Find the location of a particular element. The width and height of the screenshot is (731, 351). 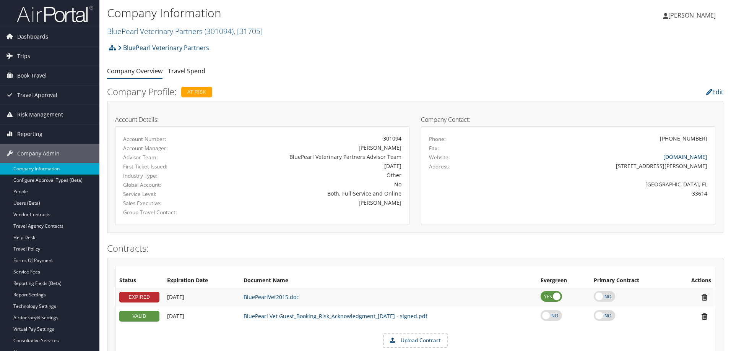

th: Primary Contract is located at coordinates (631, 281).